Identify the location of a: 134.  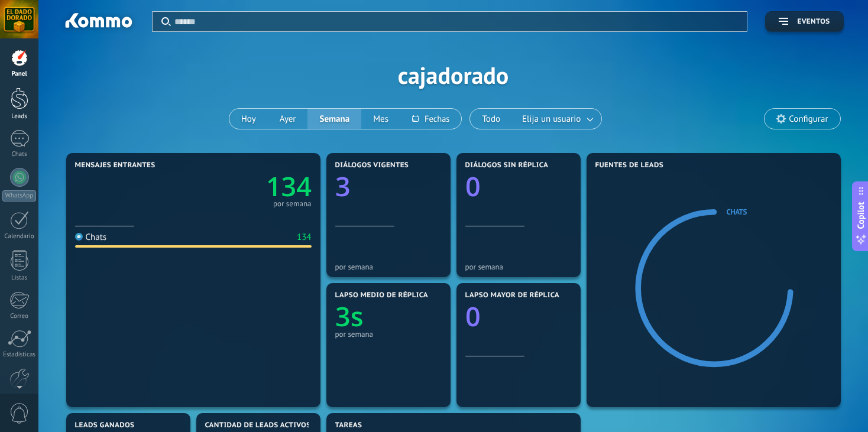
(253, 186).